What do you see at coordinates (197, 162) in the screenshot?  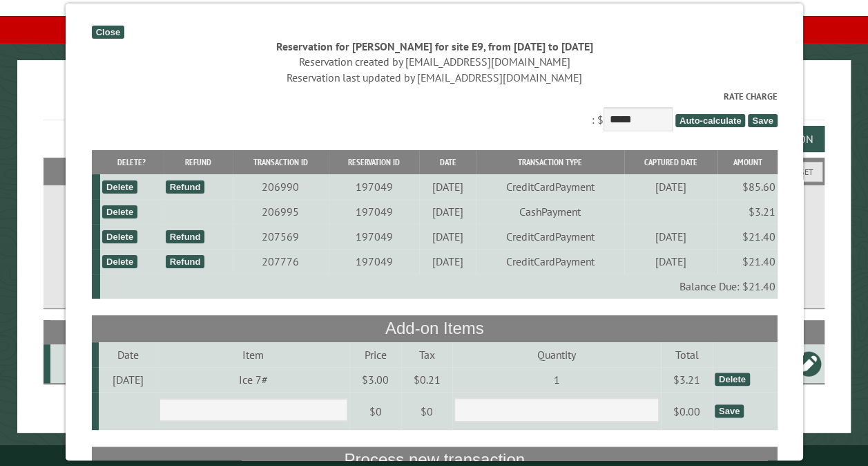 I see `th: Refund` at bounding box center [197, 162].